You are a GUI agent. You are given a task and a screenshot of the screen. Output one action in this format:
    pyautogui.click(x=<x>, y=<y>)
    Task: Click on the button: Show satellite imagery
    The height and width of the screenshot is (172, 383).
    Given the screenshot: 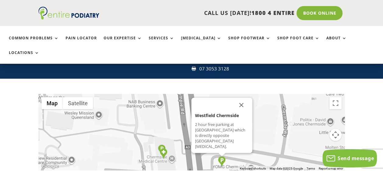 What is the action you would take?
    pyautogui.click(x=78, y=103)
    